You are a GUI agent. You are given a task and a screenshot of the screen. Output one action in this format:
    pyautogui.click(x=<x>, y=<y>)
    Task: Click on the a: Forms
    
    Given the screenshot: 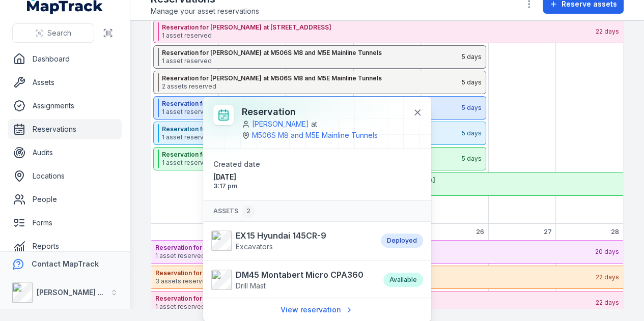 What is the action you would take?
    pyautogui.click(x=65, y=223)
    